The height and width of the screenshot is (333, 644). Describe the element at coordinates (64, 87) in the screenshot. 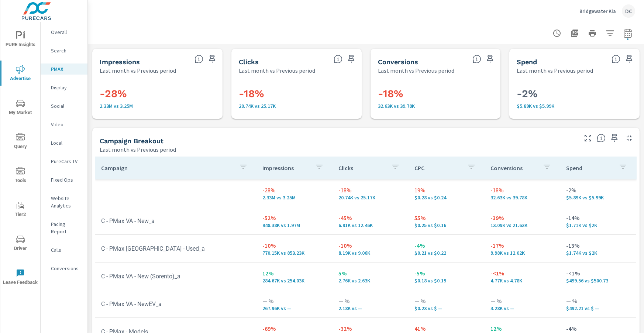

I see `div: Display` at that location.